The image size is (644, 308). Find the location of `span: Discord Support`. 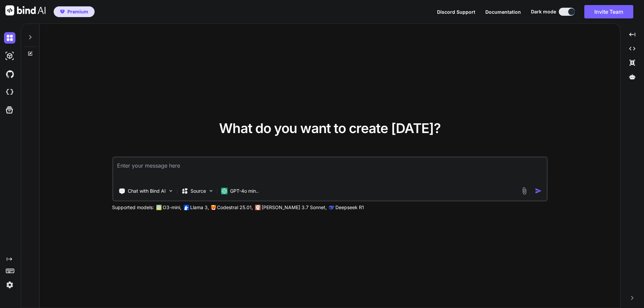

span: Discord Support is located at coordinates (456, 12).